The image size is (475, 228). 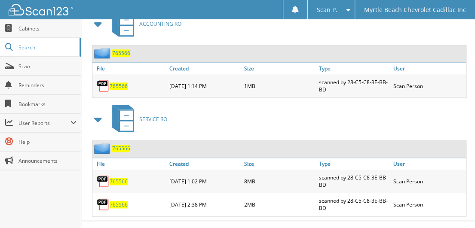 I want to click on img: scan123-logo-white.svg, so click(x=41, y=9).